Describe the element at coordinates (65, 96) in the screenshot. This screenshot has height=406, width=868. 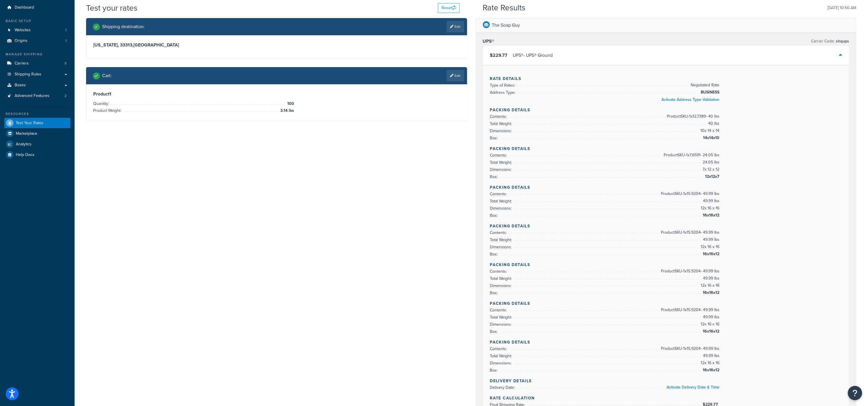
I see `span: 2` at that location.